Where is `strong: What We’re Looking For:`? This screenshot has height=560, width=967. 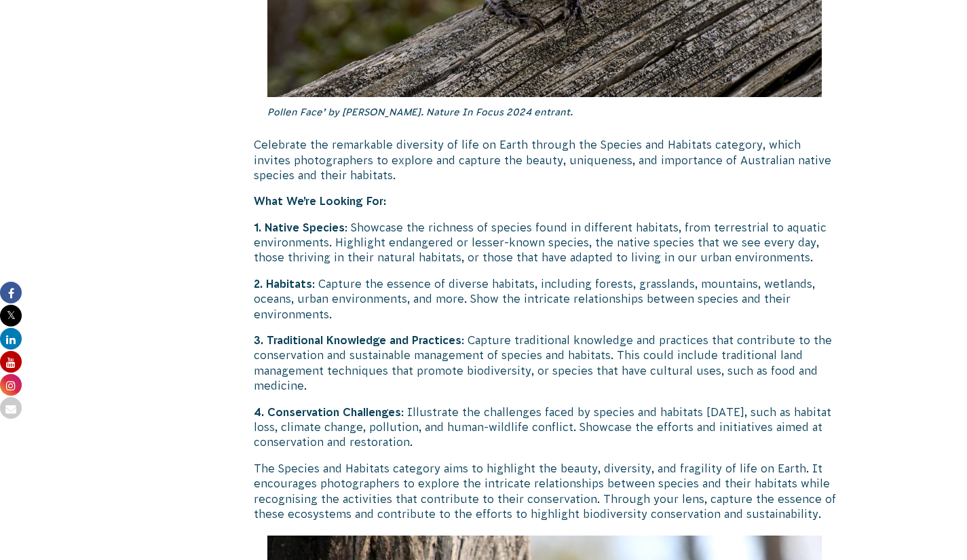
strong: What We’re Looking For: is located at coordinates (320, 201).